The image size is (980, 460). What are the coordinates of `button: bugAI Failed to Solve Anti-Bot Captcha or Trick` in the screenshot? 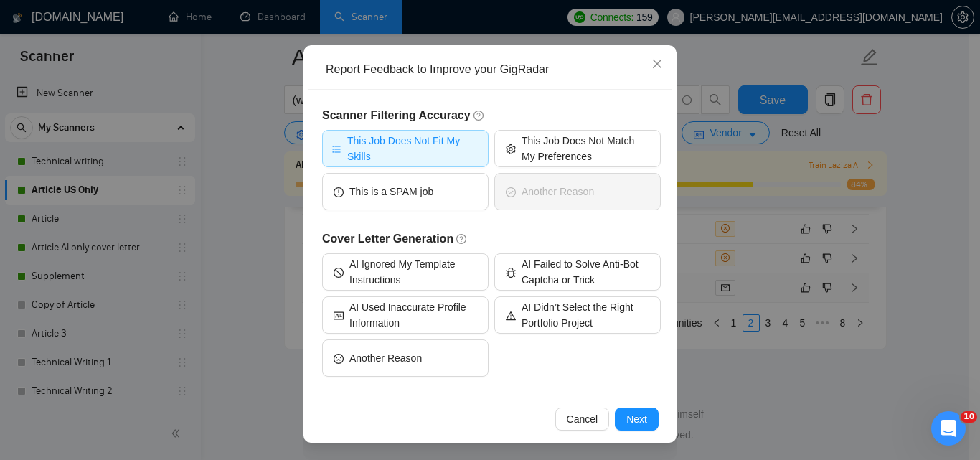 It's located at (578, 272).